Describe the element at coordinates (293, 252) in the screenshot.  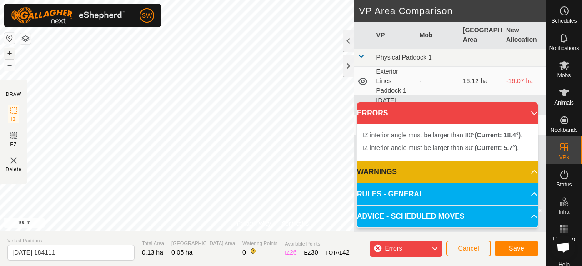
I see `span: 26` at that location.